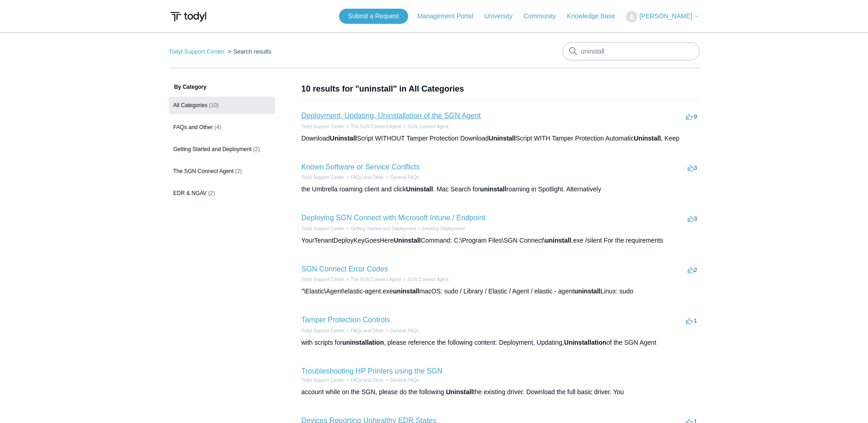 This screenshot has height=423, width=868. Describe the element at coordinates (362, 343) in the screenshot. I see `em: uninstallation` at that location.